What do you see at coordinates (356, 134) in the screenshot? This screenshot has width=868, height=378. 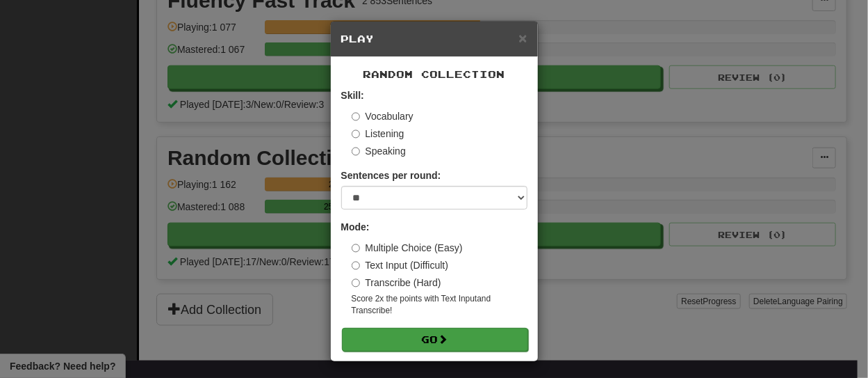 I see `input: Listening` at bounding box center [356, 134].